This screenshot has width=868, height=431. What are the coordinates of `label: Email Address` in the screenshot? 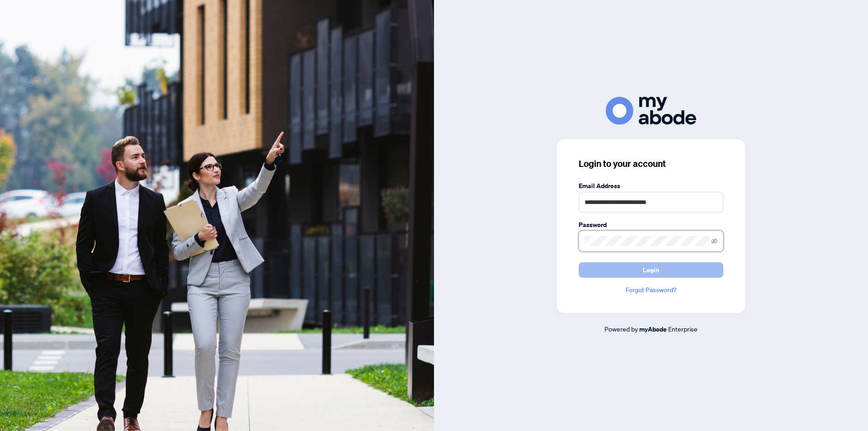 It's located at (651, 186).